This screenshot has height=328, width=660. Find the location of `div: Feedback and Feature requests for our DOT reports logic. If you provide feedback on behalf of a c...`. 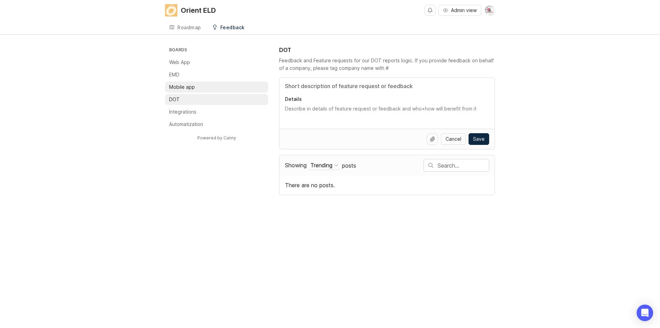

div: Feedback and Feature requests for our DOT reports logic. If you provide feedback on behalf of a c... is located at coordinates (387, 64).